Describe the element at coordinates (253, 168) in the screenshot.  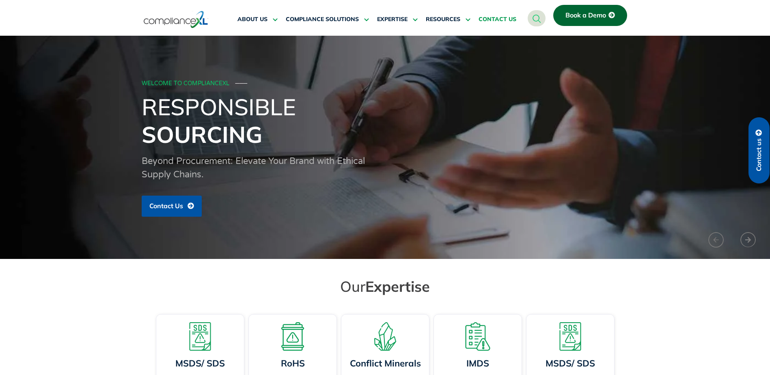
I see `span: Beyond Procurement: Elevate Your Brand with Ethical Supply Chains.` at that location.